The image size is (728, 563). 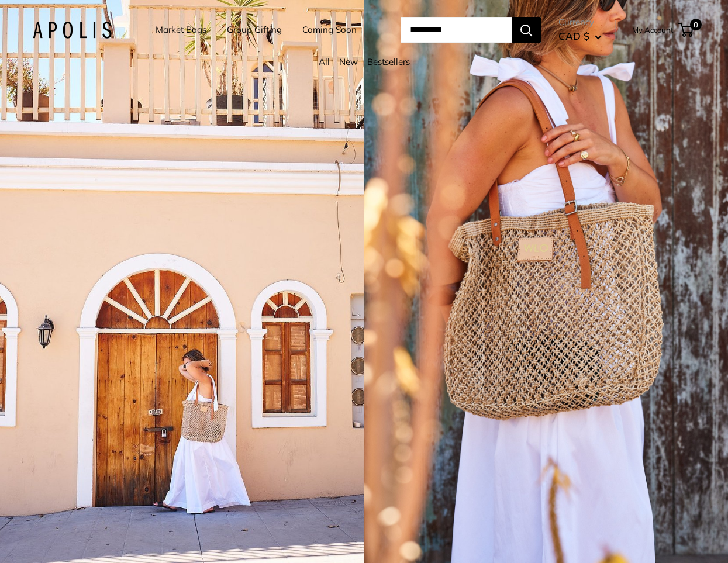 What do you see at coordinates (348, 61) in the screenshot?
I see `a: New` at bounding box center [348, 61].